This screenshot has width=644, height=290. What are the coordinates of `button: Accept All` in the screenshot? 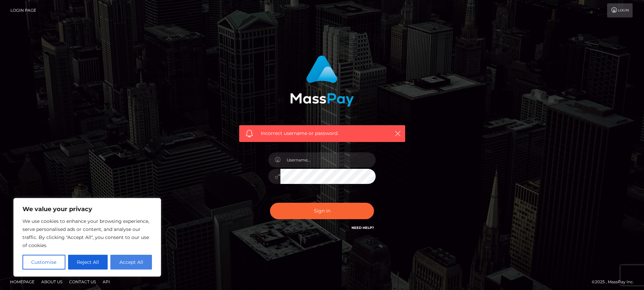 It's located at (131, 262).